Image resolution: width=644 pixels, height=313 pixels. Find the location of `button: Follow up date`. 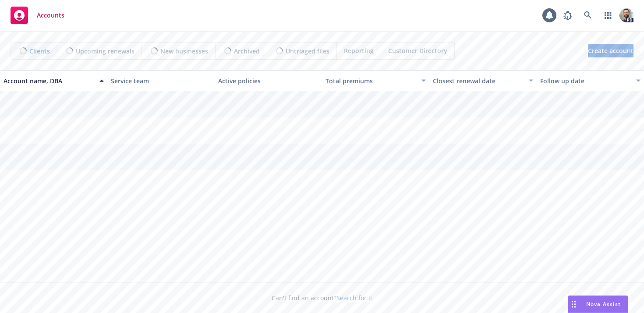

button: Follow up date is located at coordinates (590, 81).